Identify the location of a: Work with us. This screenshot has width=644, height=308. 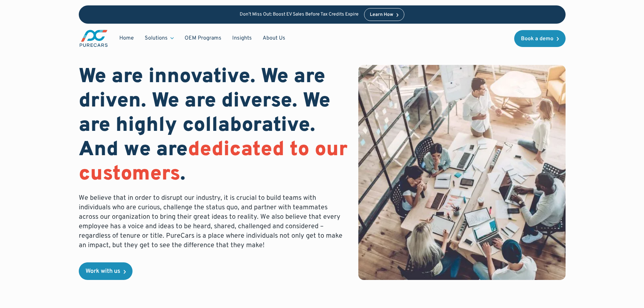
(105, 271).